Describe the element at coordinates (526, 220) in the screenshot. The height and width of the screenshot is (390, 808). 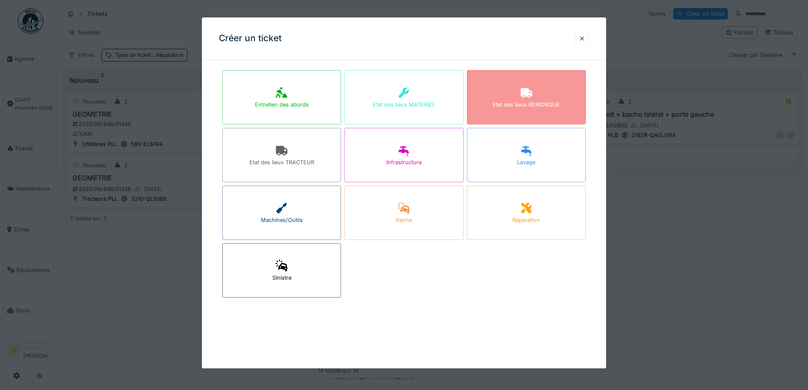
I see `div: Réparation` at that location.